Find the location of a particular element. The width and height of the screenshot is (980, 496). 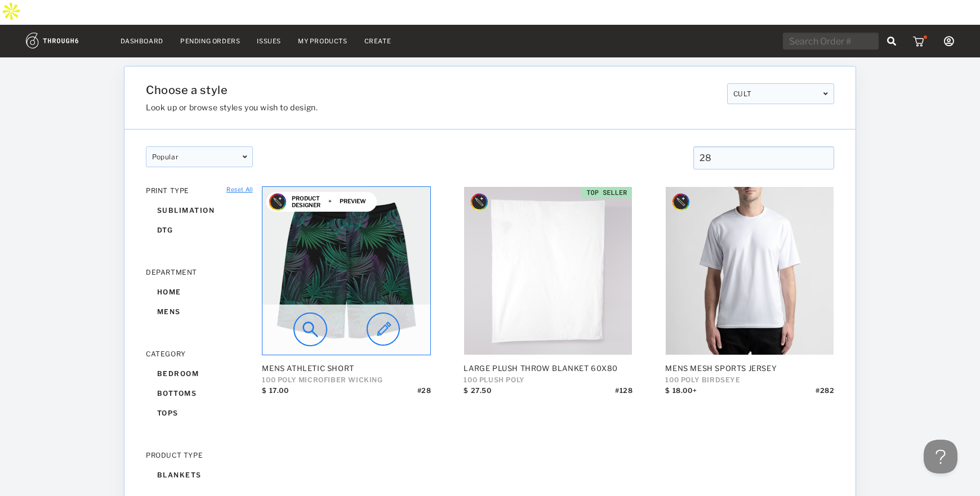

span: PRODUCT DESIGNER is located at coordinates (306, 201).